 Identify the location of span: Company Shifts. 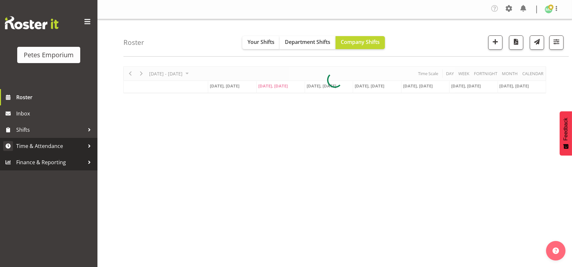
(360, 42).